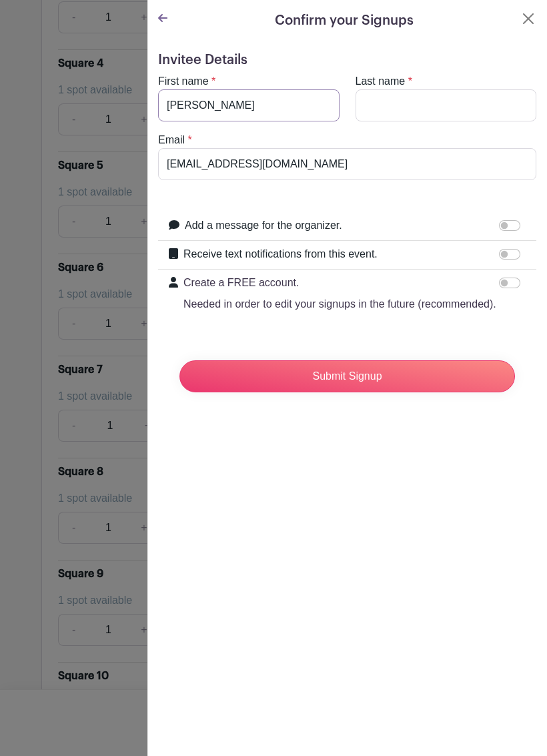  Describe the element at coordinates (344, 20) in the screenshot. I see `h5: Confirm your Signups` at that location.